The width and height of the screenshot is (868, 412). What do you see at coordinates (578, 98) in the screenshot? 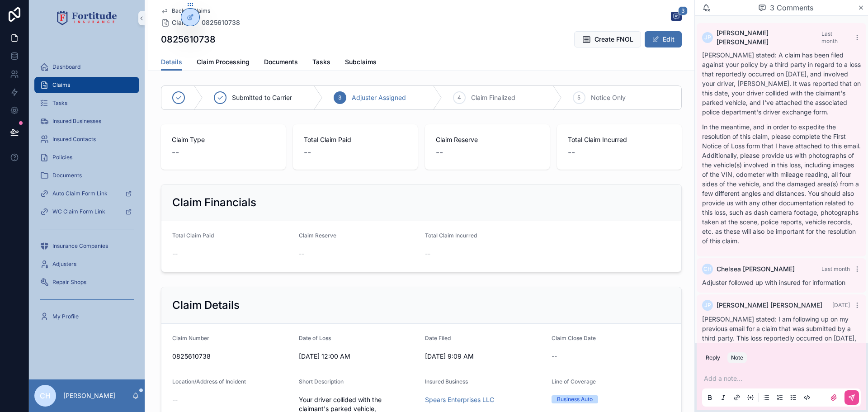
I see `span: 5` at bounding box center [578, 98].